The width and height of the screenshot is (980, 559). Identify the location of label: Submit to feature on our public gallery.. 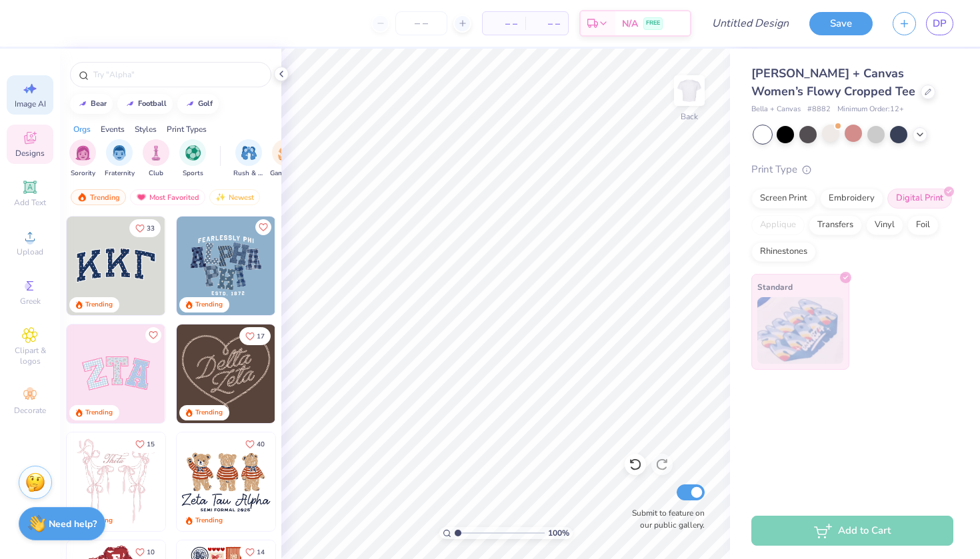
(664, 519).